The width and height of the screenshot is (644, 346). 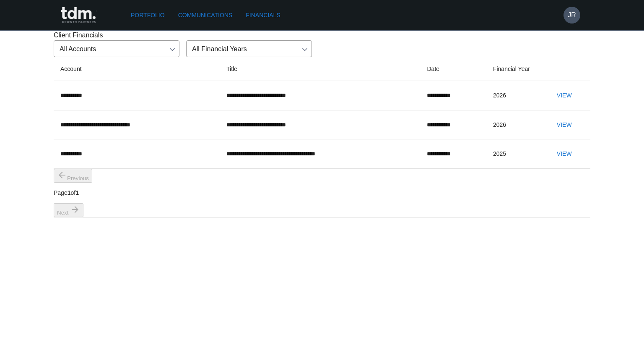 I want to click on th: Financial Year, so click(x=515, y=69).